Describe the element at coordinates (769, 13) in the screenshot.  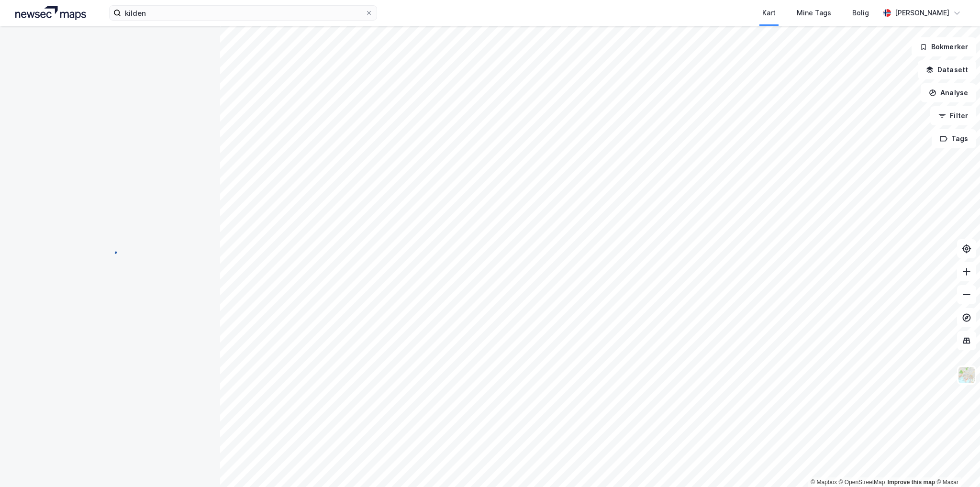
I see `div: Kart` at that location.